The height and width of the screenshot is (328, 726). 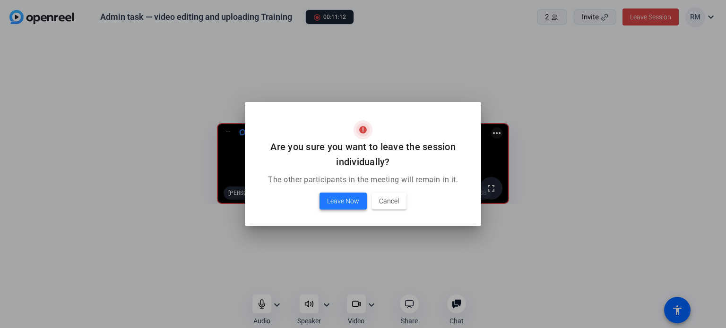 What do you see at coordinates (363, 180) in the screenshot?
I see `p: The other participants in the meeting will remain in it.` at bounding box center [363, 180].